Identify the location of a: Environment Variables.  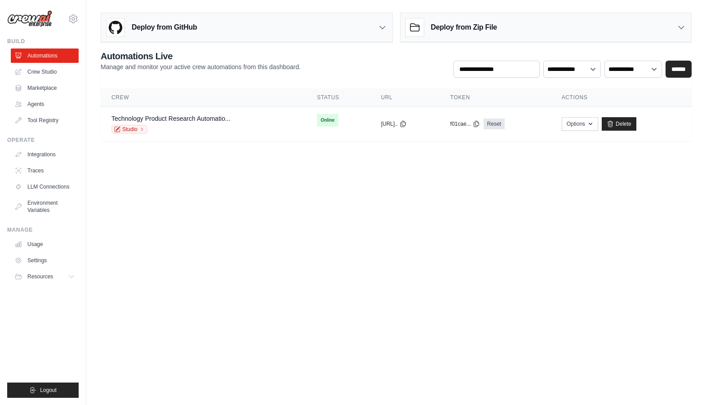
(44, 207).